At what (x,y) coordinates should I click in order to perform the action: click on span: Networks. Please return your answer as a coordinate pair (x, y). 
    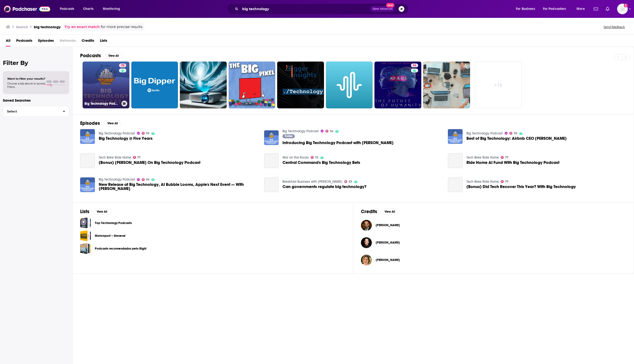
    Looking at the image, I should click on (67, 41).